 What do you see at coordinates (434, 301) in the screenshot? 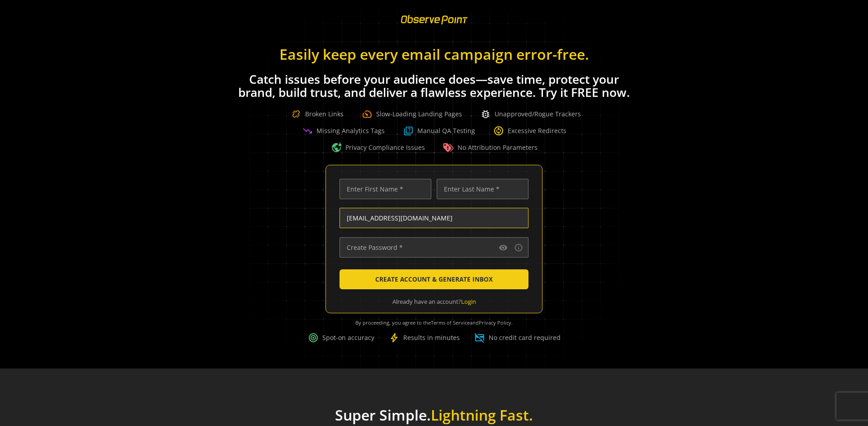
I see `div: Already have an account?` at bounding box center [434, 301].